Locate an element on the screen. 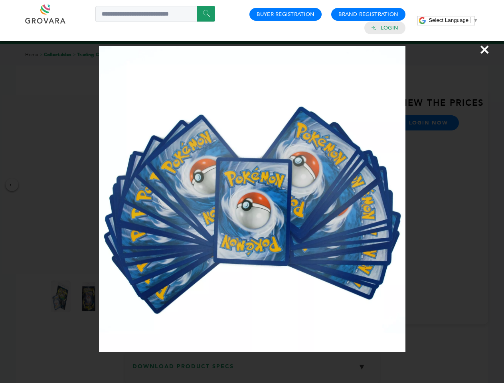 The height and width of the screenshot is (383, 504). a: Buyer Registration is located at coordinates (285, 14).